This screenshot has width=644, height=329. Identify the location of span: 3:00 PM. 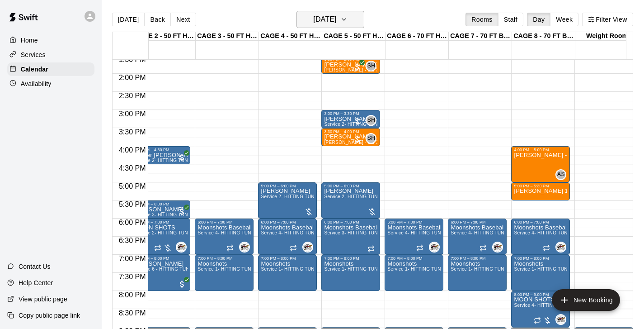
(132, 113).